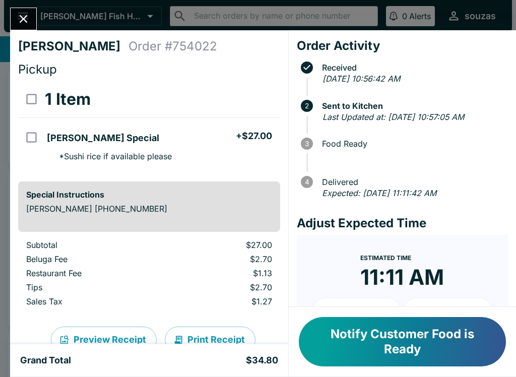  I want to click on span: Sent to Kitchen, so click(412, 106).